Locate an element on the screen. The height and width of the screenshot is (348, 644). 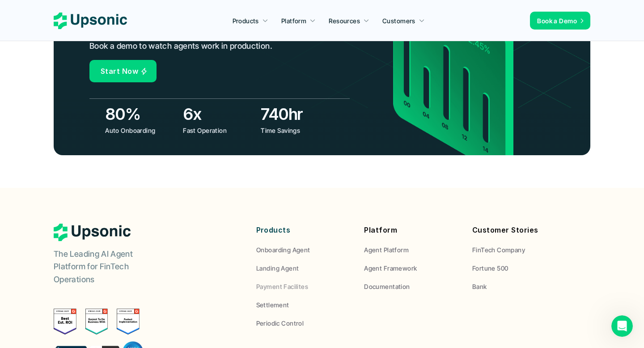
p: The Leading AI Agent Platform for FinTech Operations is located at coordinates (109, 267).